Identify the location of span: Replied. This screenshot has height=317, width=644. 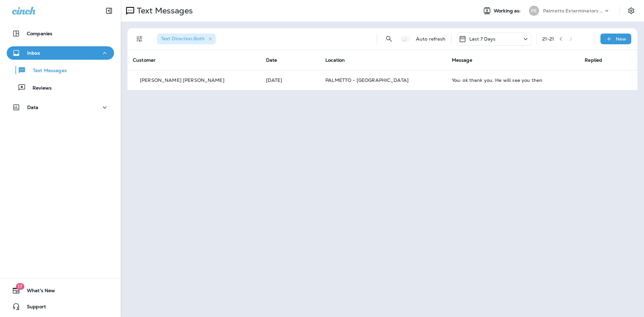
(593, 60).